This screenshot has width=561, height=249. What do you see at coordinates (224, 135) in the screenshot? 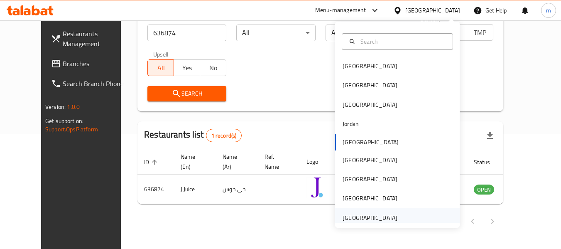
I see `div: Total records count` at bounding box center [224, 135].